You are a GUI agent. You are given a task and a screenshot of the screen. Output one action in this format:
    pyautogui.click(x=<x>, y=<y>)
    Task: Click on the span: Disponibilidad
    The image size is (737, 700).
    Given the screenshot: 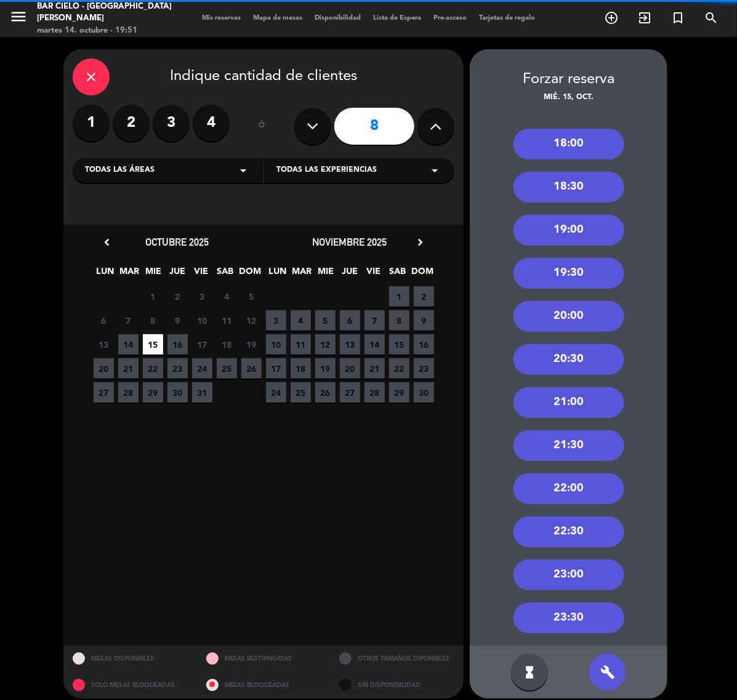 What is the action you would take?
    pyautogui.click(x=337, y=18)
    